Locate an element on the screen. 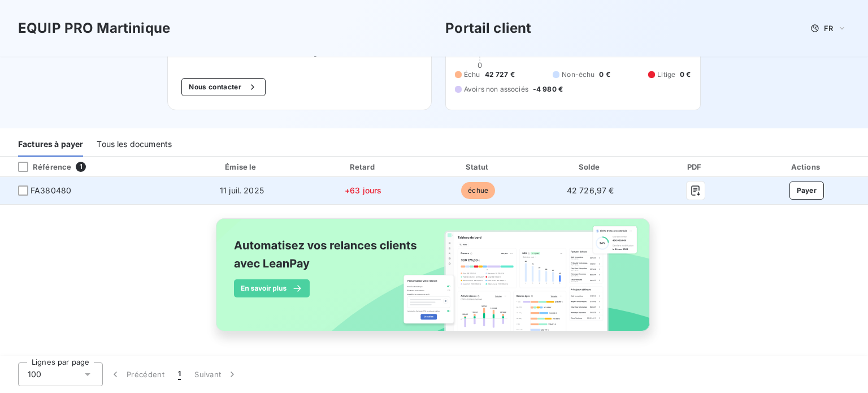 Image resolution: width=868 pixels, height=393 pixels. span: FA380480 is located at coordinates (51, 191).